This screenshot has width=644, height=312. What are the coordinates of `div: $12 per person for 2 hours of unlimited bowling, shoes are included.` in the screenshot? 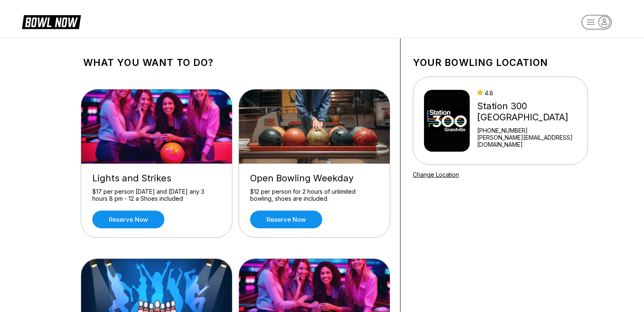 It's located at (315, 195).